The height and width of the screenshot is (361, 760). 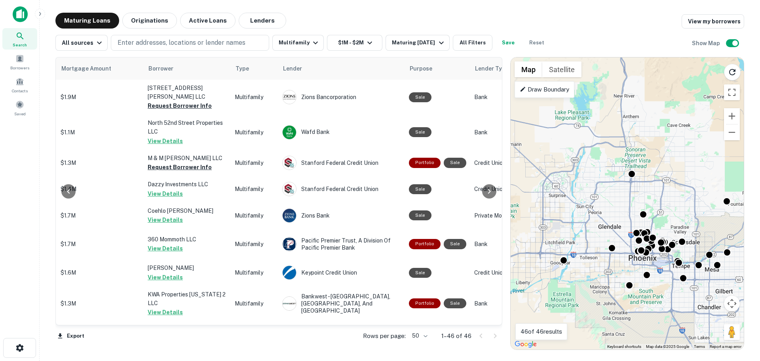 What do you see at coordinates (740, 316) in the screenshot?
I see `div: Chat Widget` at bounding box center [740, 316].